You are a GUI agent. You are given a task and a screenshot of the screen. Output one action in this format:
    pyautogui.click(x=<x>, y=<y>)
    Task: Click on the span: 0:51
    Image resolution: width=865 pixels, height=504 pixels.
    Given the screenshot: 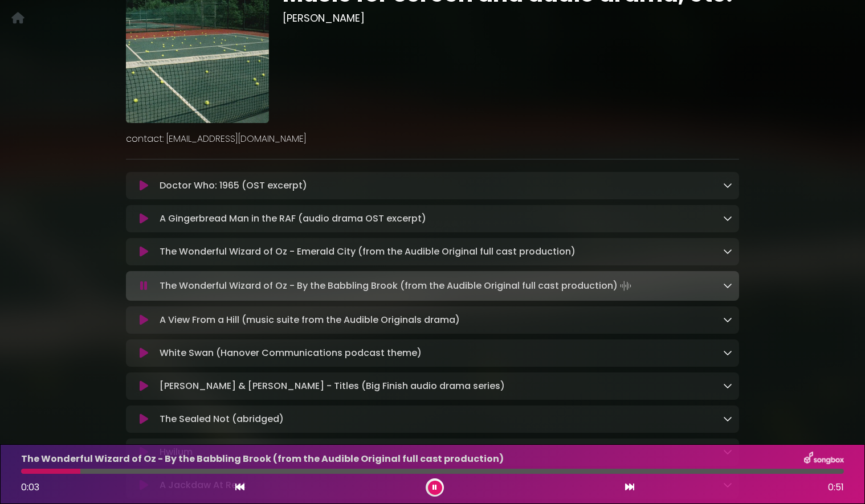 What is the action you would take?
    pyautogui.click(x=836, y=488)
    